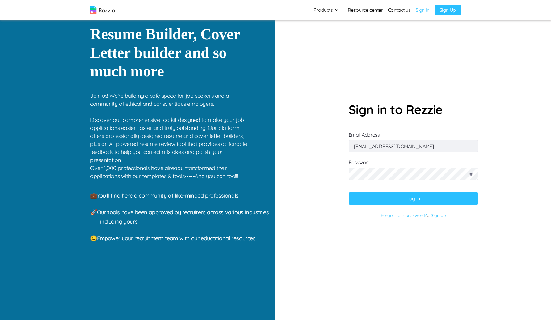 Image resolution: width=551 pixels, height=320 pixels. Describe the element at coordinates (438, 215) in the screenshot. I see `a: Sign up` at that location.